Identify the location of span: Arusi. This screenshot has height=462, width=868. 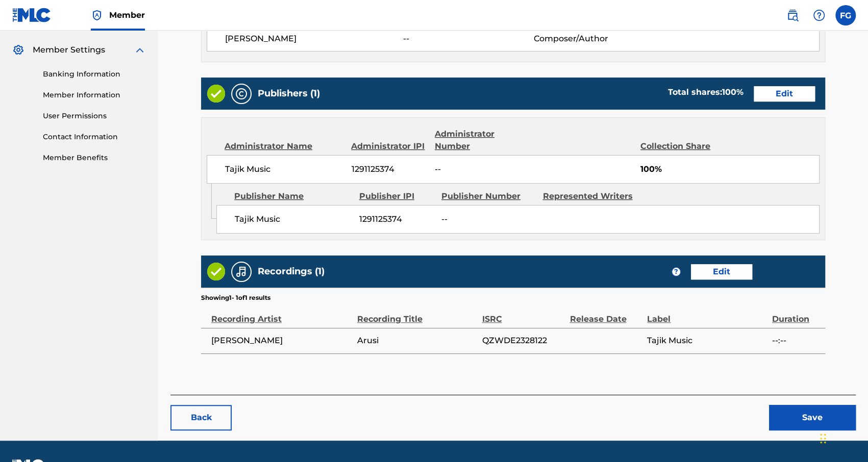
(417, 341).